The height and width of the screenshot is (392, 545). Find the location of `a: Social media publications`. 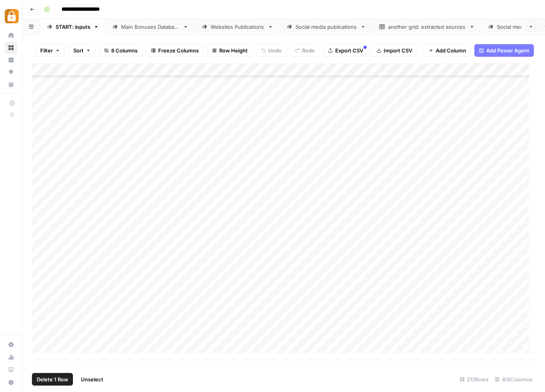

a: Social media publications is located at coordinates (326, 27).